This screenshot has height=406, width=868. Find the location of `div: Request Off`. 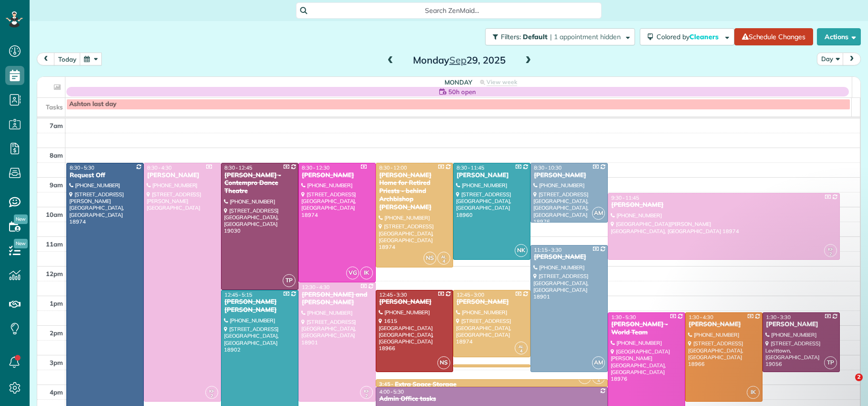

div: Request Off is located at coordinates (105, 175).